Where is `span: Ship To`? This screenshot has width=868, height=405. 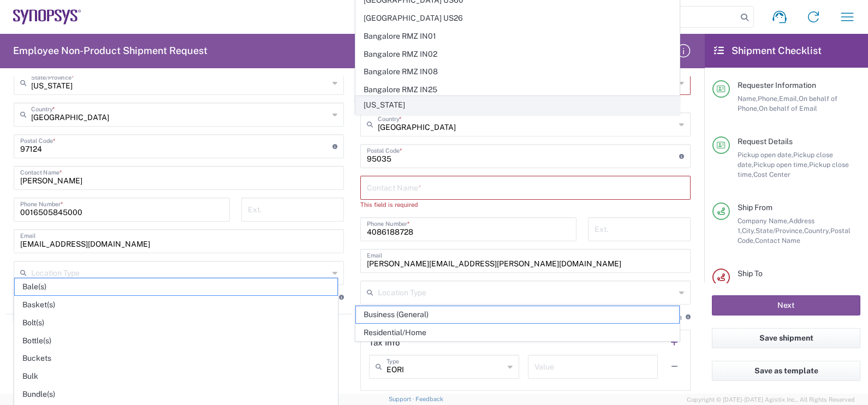 span: Ship To is located at coordinates (750, 273).